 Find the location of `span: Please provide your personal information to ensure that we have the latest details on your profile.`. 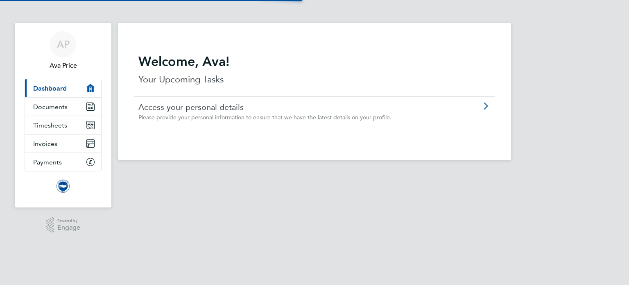

span: Please provide your personal information to ensure that we have the latest details on your profile. is located at coordinates (265, 117).